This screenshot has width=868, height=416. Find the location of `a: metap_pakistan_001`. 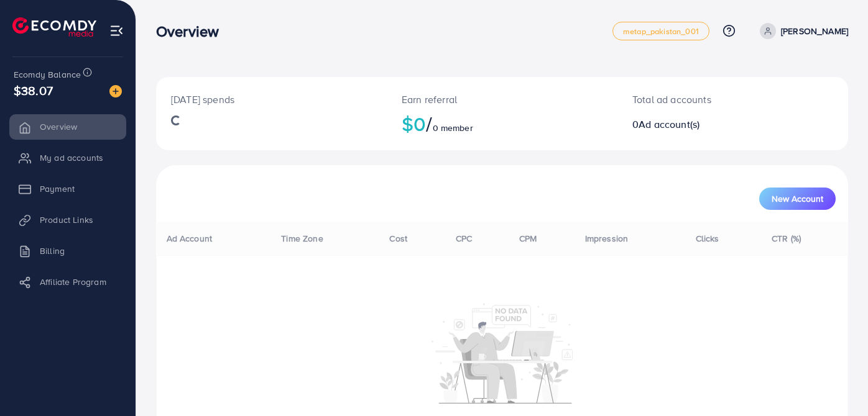

a: metap_pakistan_001 is located at coordinates (661, 31).